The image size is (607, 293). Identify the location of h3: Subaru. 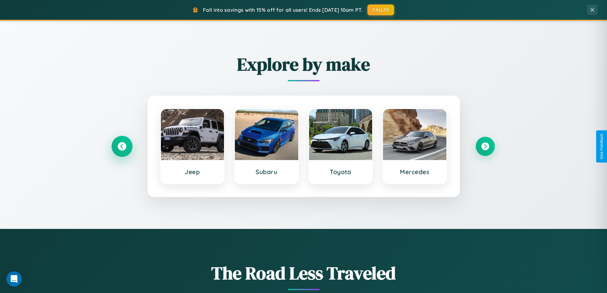
(266, 172).